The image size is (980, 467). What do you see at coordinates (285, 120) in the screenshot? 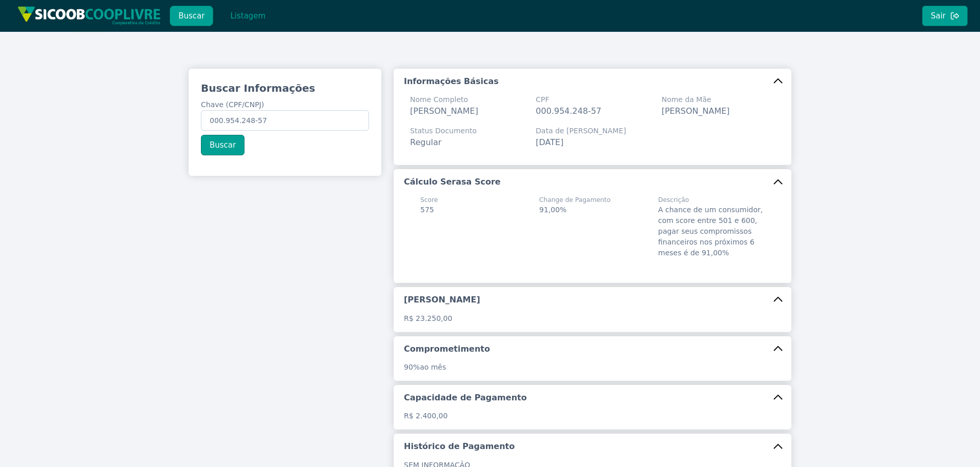
I see `input: Chave (CPF/CNPJ)` at bounding box center [285, 120].